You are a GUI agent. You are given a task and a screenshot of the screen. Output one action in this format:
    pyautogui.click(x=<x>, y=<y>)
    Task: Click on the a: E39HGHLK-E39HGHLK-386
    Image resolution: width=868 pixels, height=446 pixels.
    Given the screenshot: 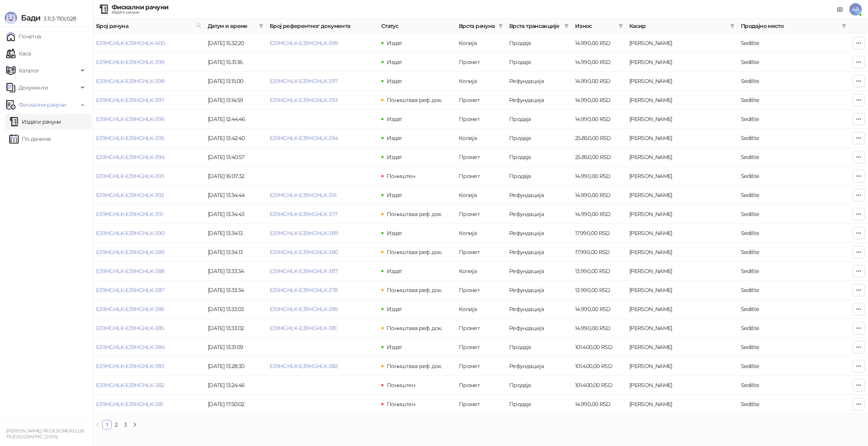 What is the action you would take?
    pyautogui.click(x=131, y=309)
    